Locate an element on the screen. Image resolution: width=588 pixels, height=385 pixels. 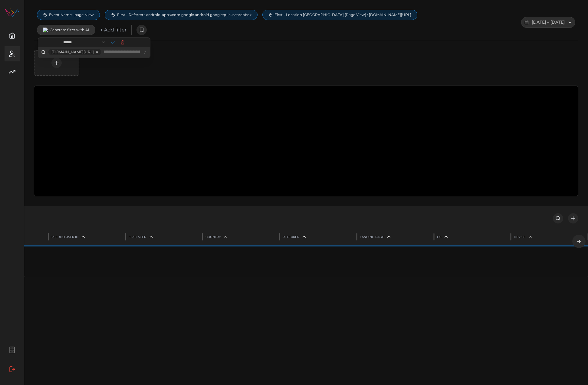
img: AI is located at coordinates (45, 30).